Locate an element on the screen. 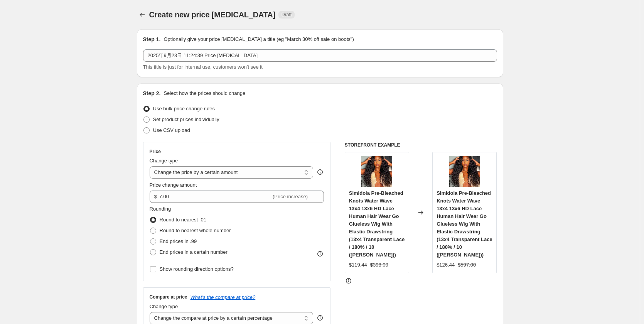  span: End prices in .99 is located at coordinates (178, 241).